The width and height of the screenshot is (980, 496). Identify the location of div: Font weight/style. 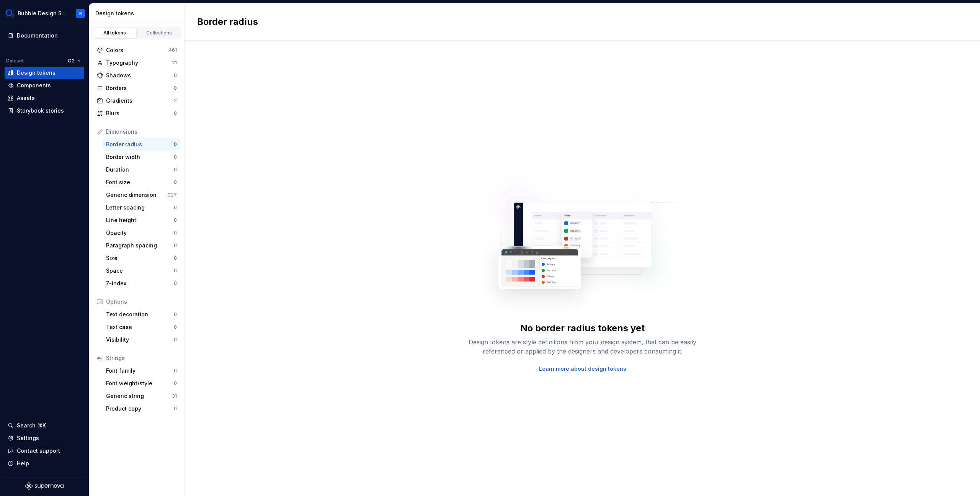
(139, 383).